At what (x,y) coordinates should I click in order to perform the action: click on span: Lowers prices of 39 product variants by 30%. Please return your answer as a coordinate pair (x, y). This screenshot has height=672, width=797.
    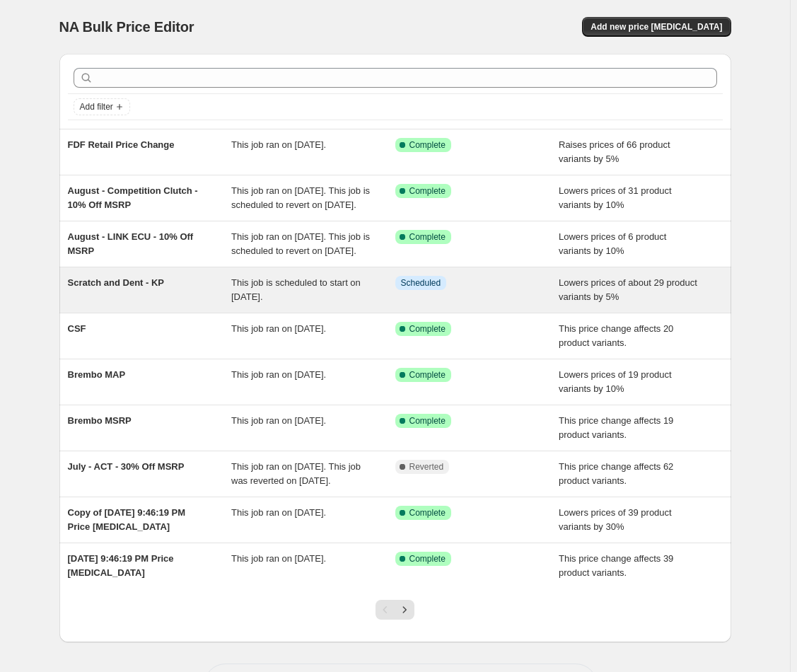
    Looking at the image, I should click on (616, 519).